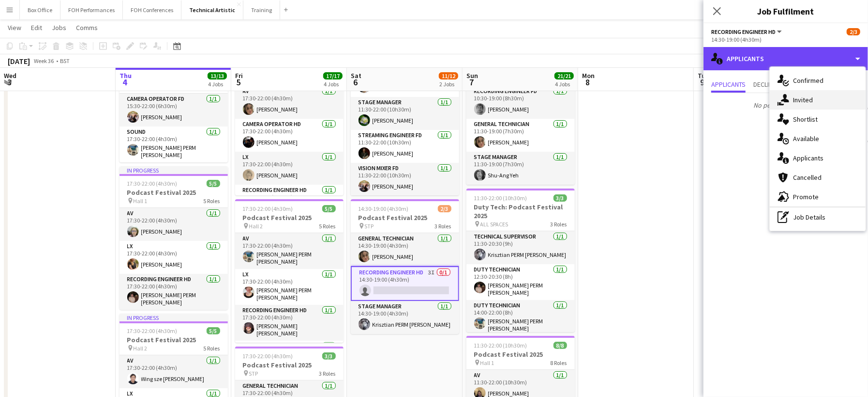 Image resolution: width=868 pixels, height=397 pixels. What do you see at coordinates (174, 238) in the screenshot?
I see `app-job-card: In progress17:30-22:00 (4h30m)5/5Podcast Festival 2025 Hall 15 RolesAV1/117:30-22:00 (4h30m)[PERS...` at bounding box center [174, 238].